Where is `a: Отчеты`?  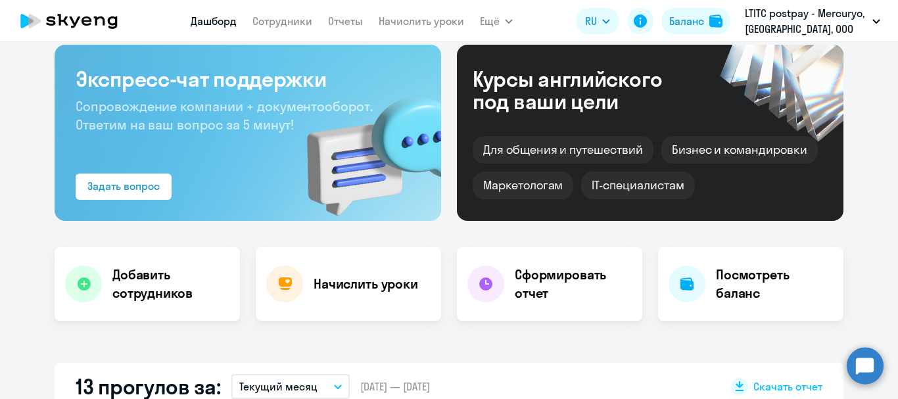 a: Отчеты is located at coordinates (345, 21).